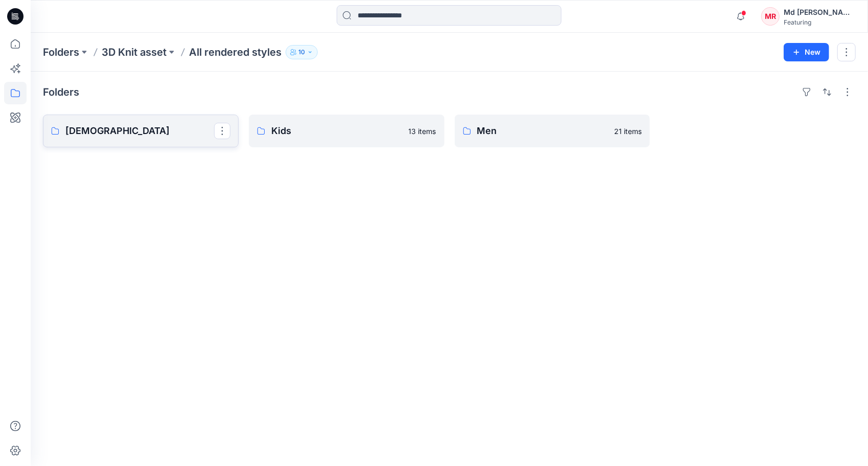 The height and width of the screenshot is (466, 868). I want to click on div: MR, so click(771, 16).